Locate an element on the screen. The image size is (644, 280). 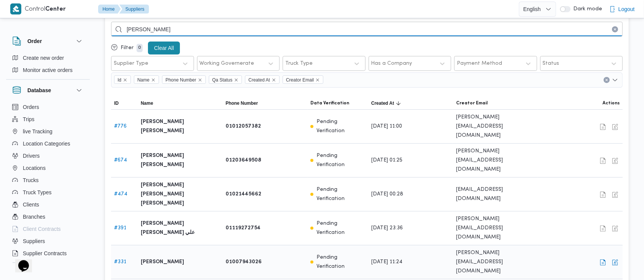
span: Truck Types is located at coordinates (37, 192).